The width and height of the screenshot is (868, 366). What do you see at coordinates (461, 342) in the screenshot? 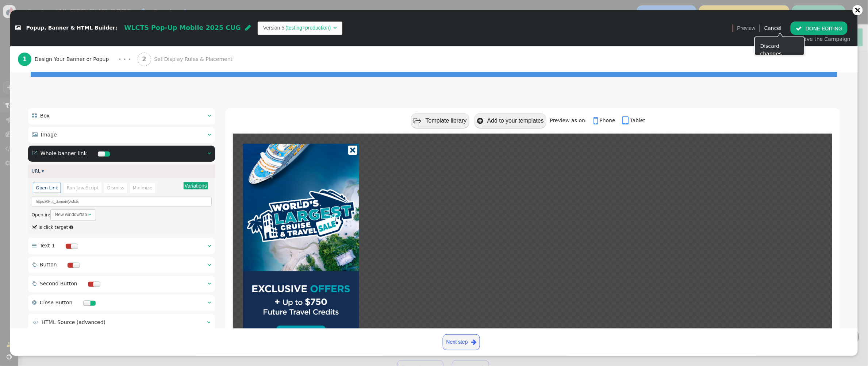
I see `a: Next step` at bounding box center [461, 342].